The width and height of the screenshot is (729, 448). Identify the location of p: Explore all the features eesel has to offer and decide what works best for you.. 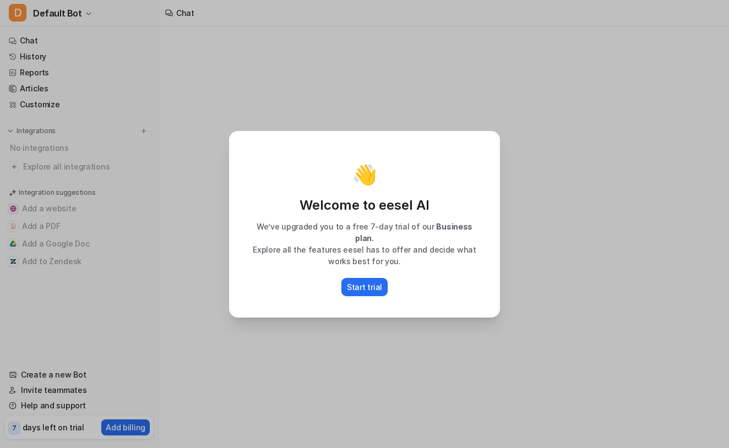
(365, 256).